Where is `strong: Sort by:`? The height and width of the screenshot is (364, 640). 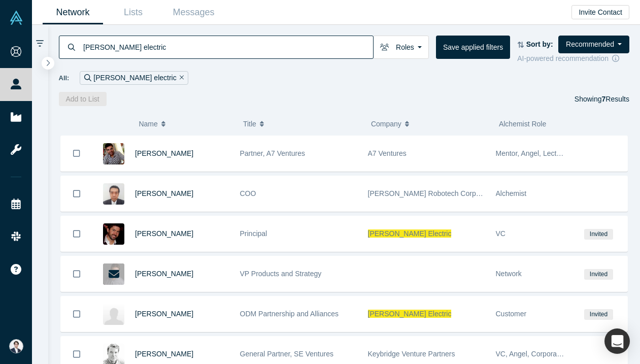
strong: Sort by: is located at coordinates (539, 44).